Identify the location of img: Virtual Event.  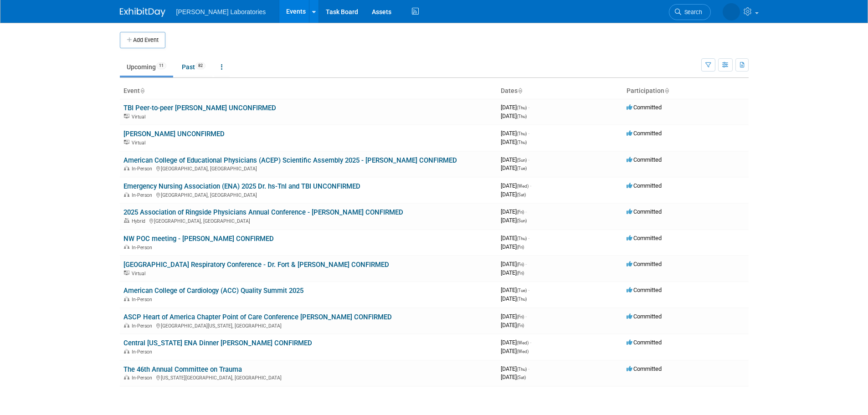
(126, 273).